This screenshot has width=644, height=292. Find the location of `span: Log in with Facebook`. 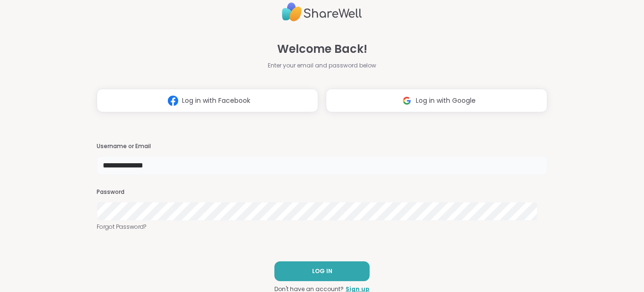

span: Log in with Facebook is located at coordinates (216, 100).